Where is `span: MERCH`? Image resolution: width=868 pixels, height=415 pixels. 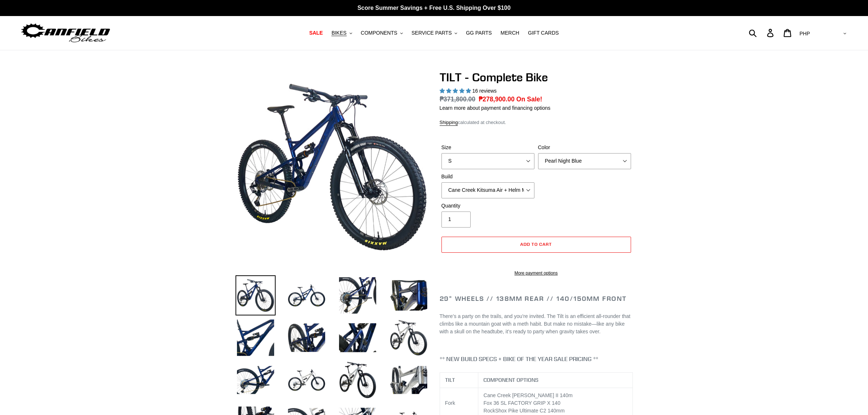
span: MERCH is located at coordinates (510, 32).